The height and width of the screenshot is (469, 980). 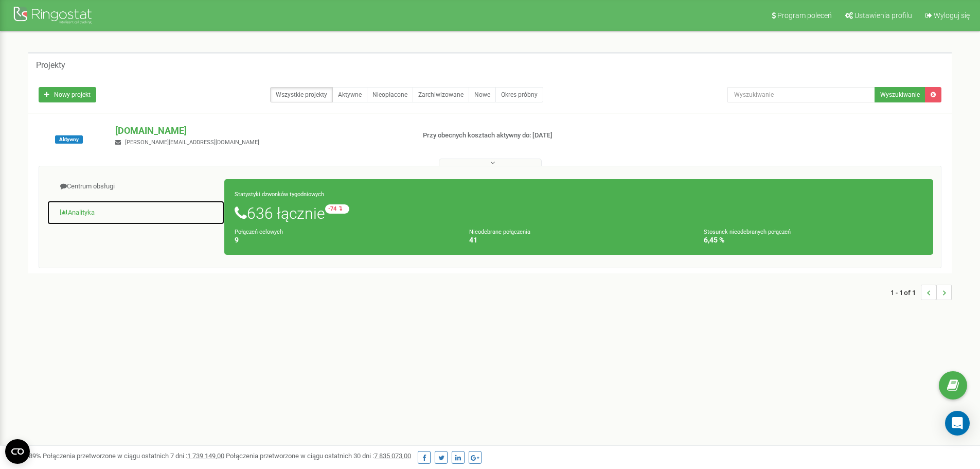 What do you see at coordinates (69, 139) in the screenshot?
I see `span: Aktywny` at bounding box center [69, 139].